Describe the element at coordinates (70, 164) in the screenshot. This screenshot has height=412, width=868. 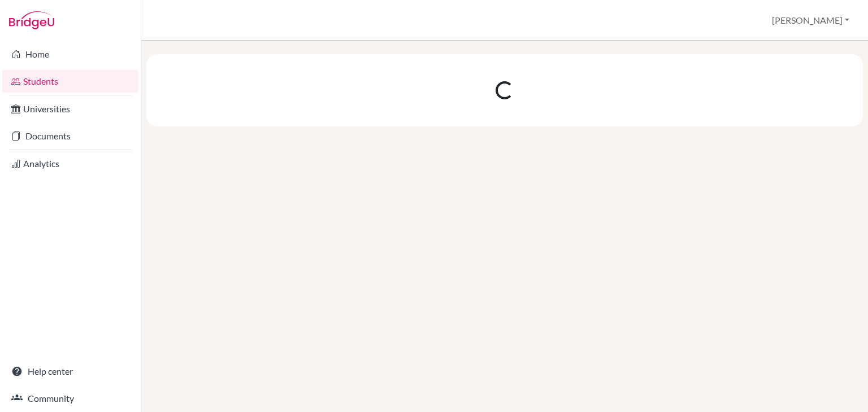
I see `a: Analytics` at that location.